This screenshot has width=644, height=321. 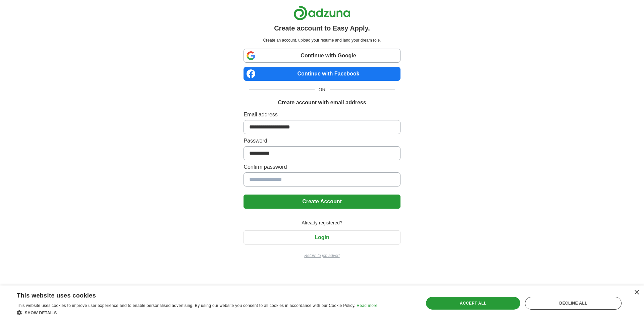 What do you see at coordinates (322, 28) in the screenshot?
I see `h1: Create account to Easy Apply.` at bounding box center [322, 28].